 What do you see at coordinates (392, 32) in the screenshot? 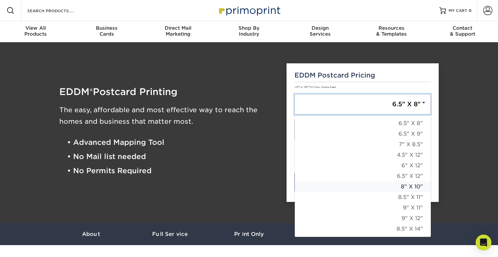
I see `a: Resources& Templates` at bounding box center [392, 32].